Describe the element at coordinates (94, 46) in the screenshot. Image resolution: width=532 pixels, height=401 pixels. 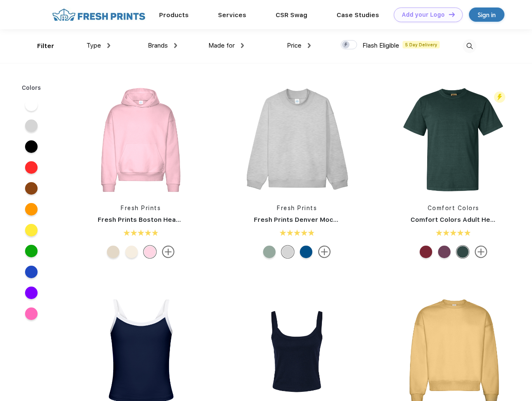
I see `span: Type` at that location.